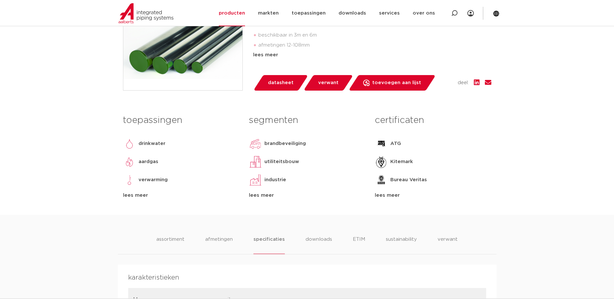 This screenshot has height=299, width=614. Describe the element at coordinates (129, 180) in the screenshot. I see `img: verwarming` at that location.